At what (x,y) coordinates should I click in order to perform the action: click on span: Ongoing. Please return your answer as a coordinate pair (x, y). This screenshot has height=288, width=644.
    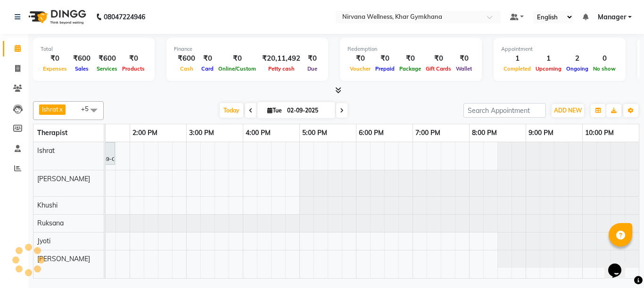
    Looking at the image, I should click on (577, 69).